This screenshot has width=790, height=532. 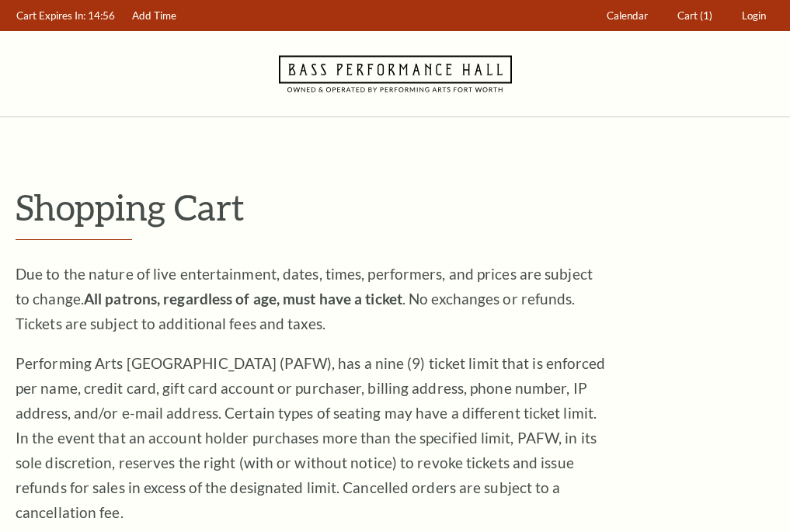 I want to click on span: 14:56, so click(x=101, y=16).